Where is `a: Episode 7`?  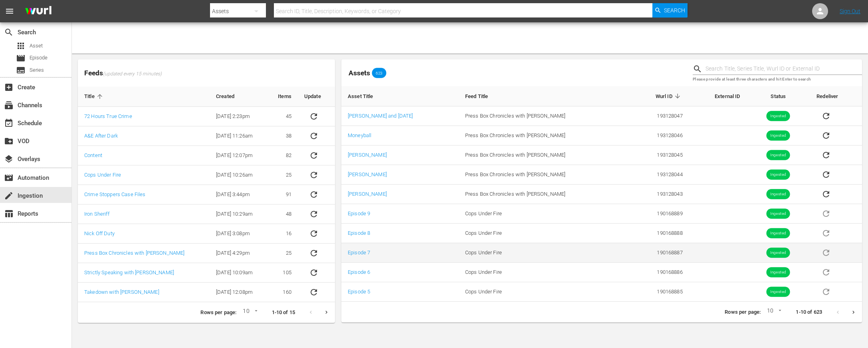
a: Episode 7 is located at coordinates (359, 253).